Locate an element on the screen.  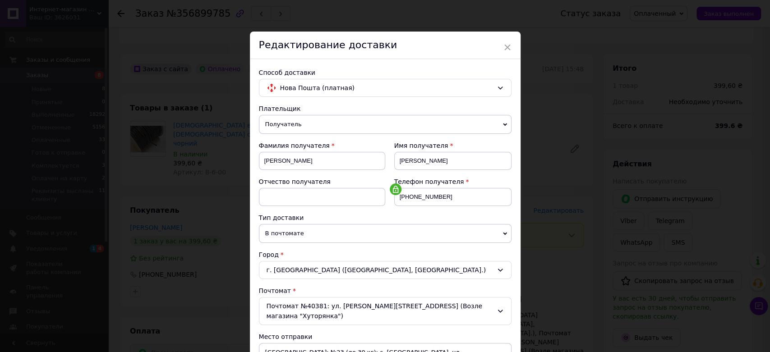
div: Почтомат is located at coordinates (385, 291).